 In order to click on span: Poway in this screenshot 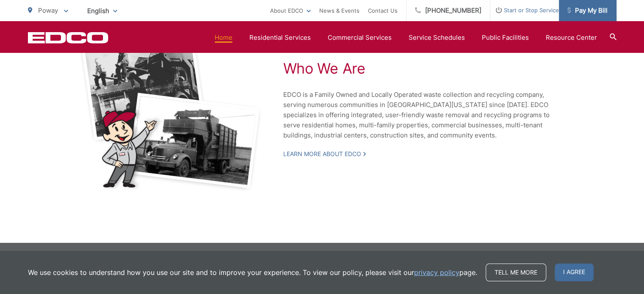, I will do `click(48, 10)`.